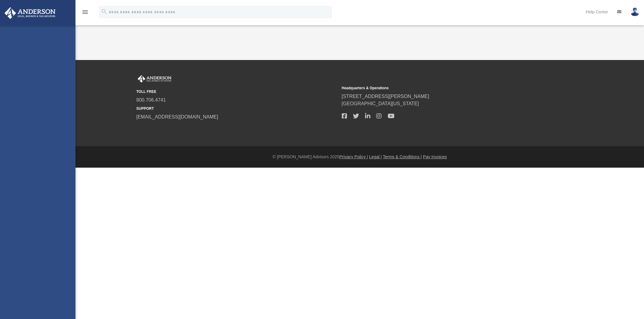 The width and height of the screenshot is (644, 319). Describe the element at coordinates (376, 157) in the screenshot. I see `a: Legal |` at that location.